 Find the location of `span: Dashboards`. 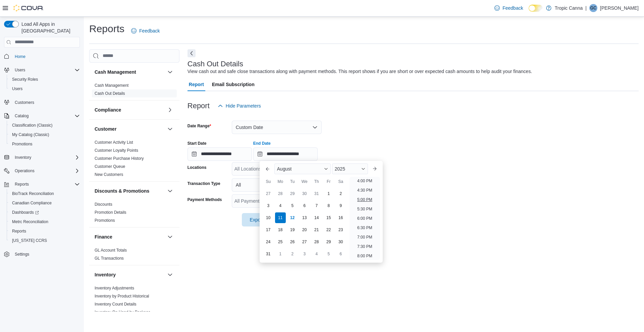

span: Dashboards is located at coordinates (45, 213).